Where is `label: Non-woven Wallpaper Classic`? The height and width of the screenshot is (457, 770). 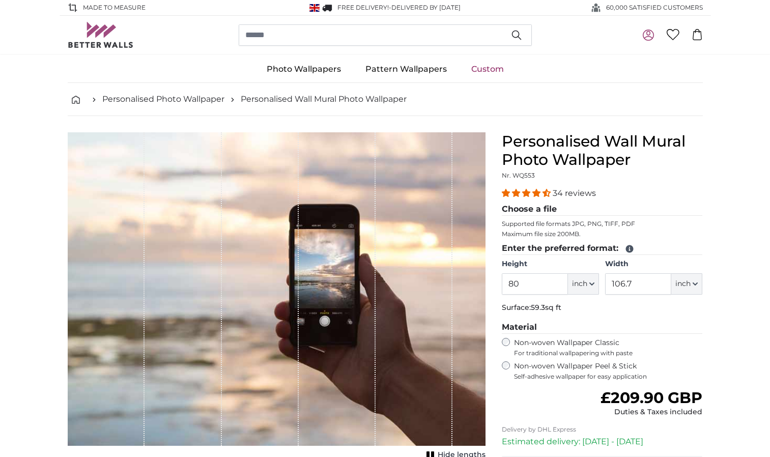
label: Non-woven Wallpaper Classic is located at coordinates (608, 348).